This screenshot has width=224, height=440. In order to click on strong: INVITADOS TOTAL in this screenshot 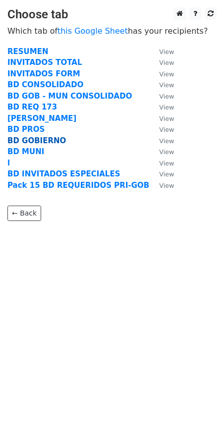, I will do `click(45, 62)`.